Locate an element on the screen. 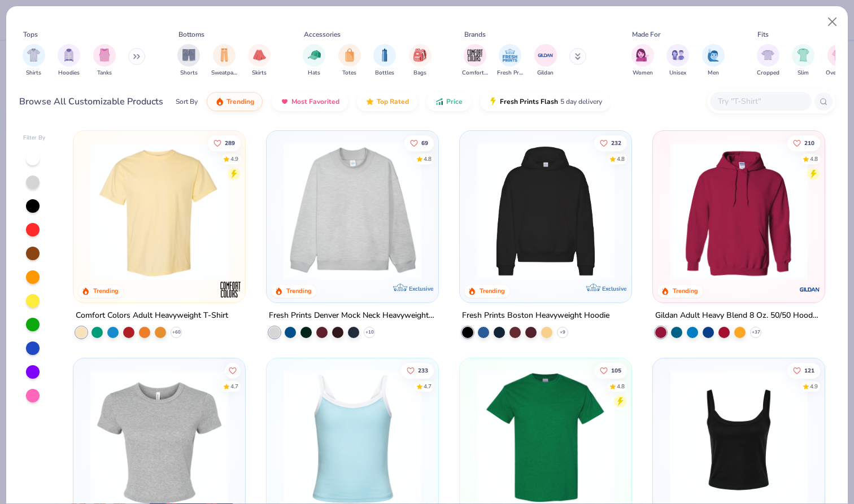 Image resolution: width=854 pixels, height=504 pixels. div: Accessories is located at coordinates (321, 35).